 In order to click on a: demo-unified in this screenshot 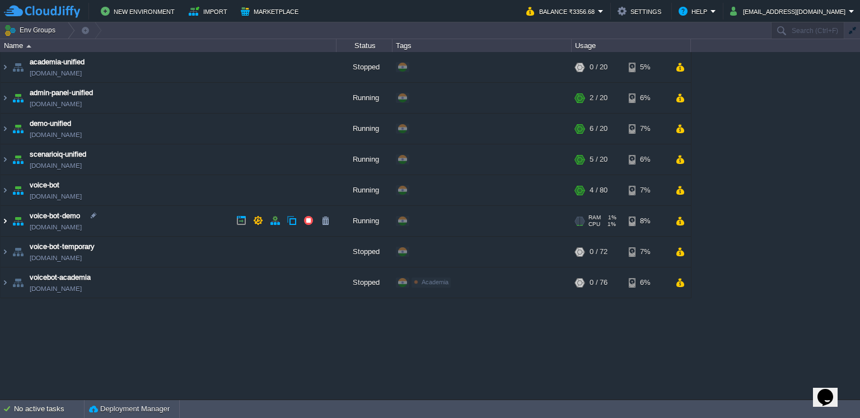, I will do `click(50, 124)`.